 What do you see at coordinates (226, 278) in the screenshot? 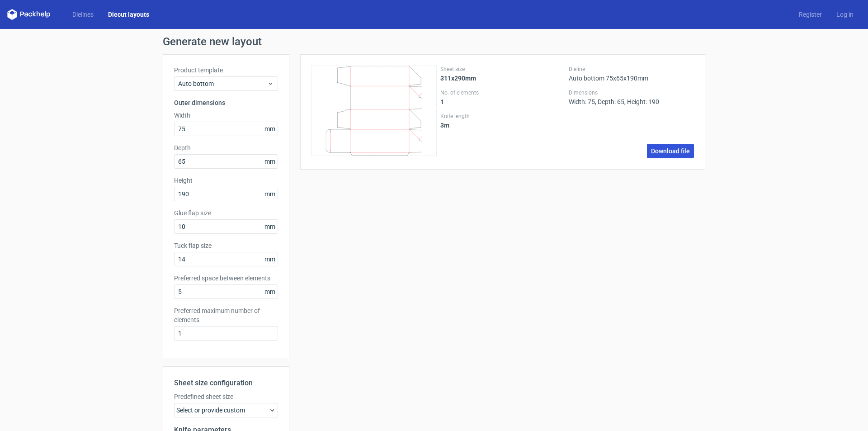
I see `label: Preferred space between elements` at bounding box center [226, 278].